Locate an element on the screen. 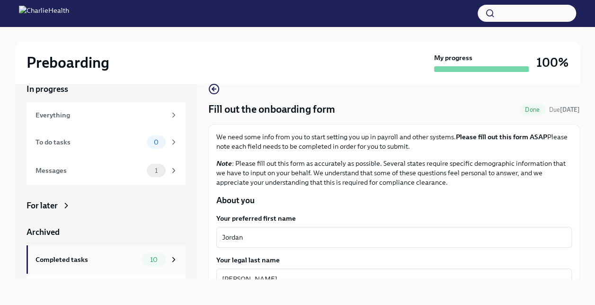  img: CharlieHealth is located at coordinates (44, 13).